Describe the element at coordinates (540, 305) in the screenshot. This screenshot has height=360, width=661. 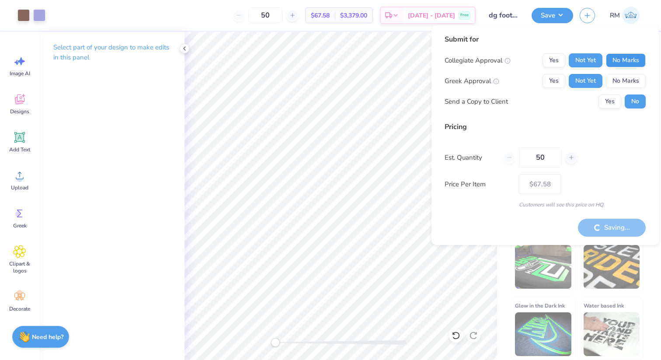
I see `span: Glow in the Dark Ink` at that location.